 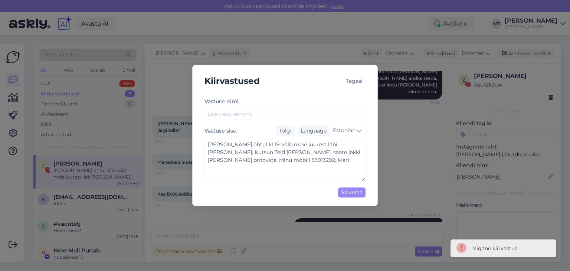 I want to click on span: Estonian, so click(x=344, y=131).